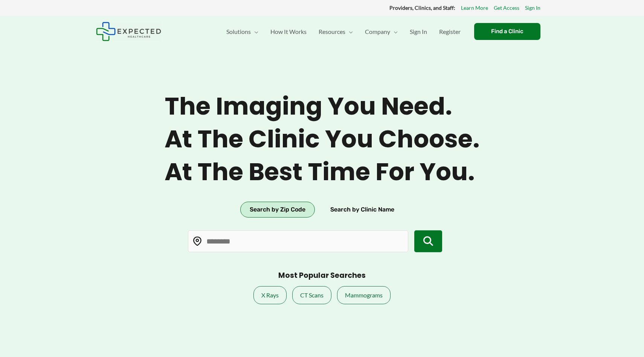 This screenshot has height=357, width=644. Describe the element at coordinates (278, 209) in the screenshot. I see `button: Search by Zip Code` at that location.